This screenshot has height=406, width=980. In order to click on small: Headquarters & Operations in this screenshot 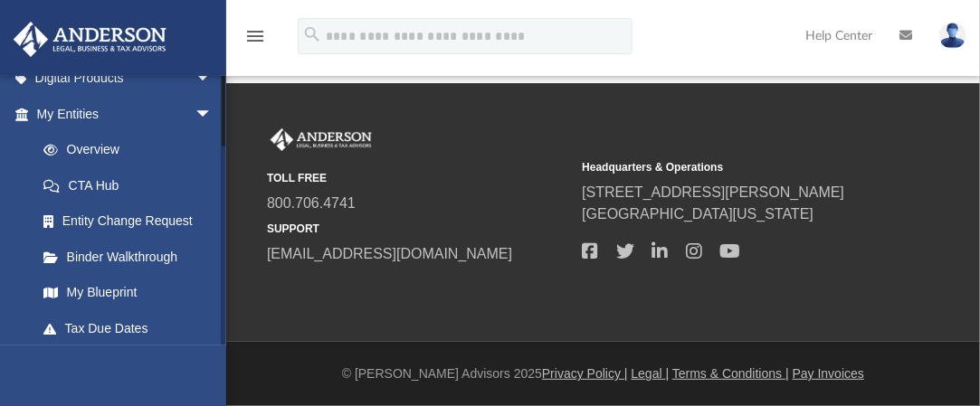, I will do `click(732, 167)`.